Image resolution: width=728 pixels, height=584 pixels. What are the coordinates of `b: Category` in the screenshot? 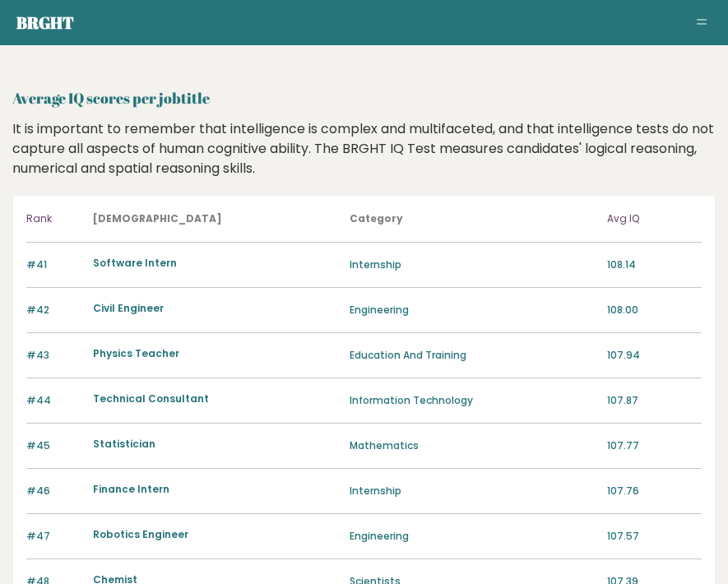 It's located at (376, 218).